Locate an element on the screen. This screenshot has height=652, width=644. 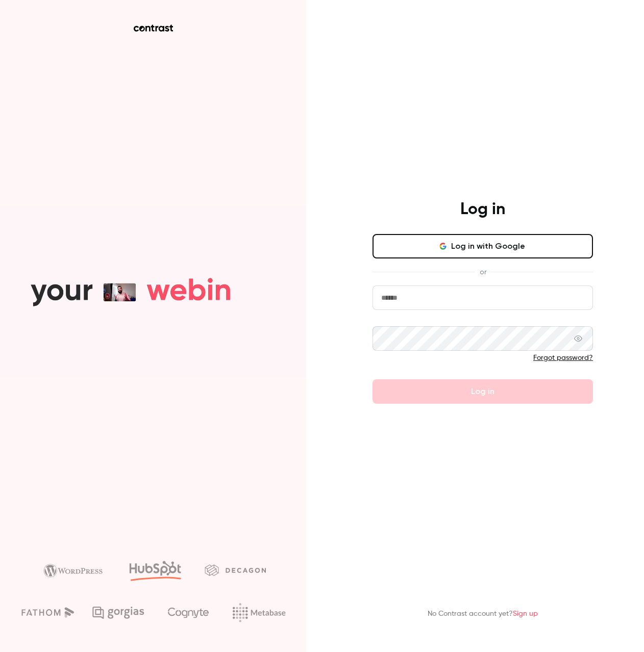
span: or is located at coordinates (483, 272).